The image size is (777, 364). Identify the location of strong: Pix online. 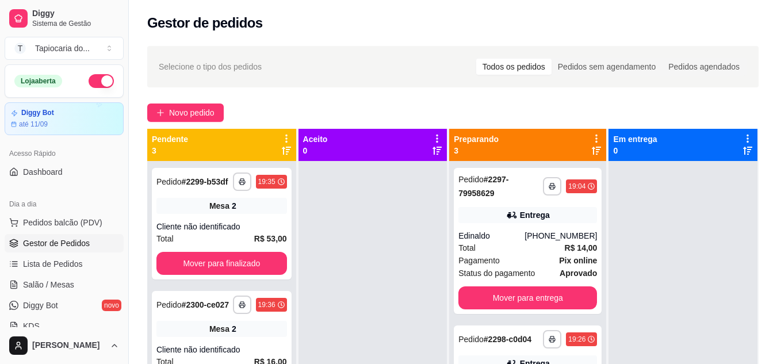
(578, 261).